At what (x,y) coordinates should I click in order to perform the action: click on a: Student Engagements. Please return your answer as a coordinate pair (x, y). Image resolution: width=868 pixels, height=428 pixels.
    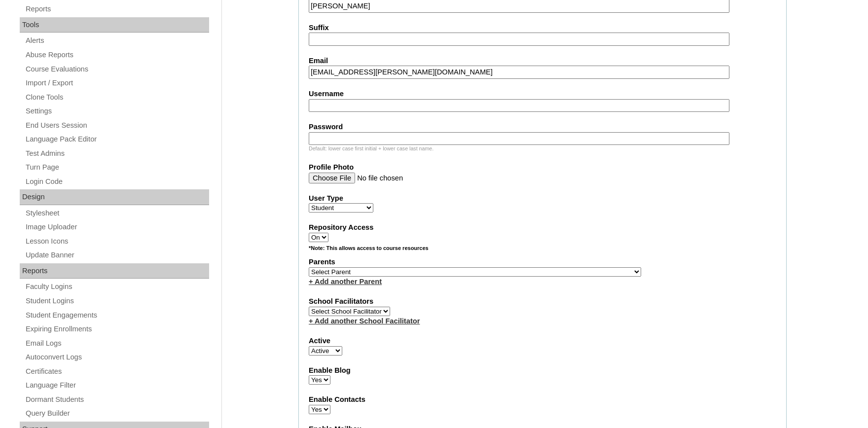
    Looking at the image, I should click on (117, 315).